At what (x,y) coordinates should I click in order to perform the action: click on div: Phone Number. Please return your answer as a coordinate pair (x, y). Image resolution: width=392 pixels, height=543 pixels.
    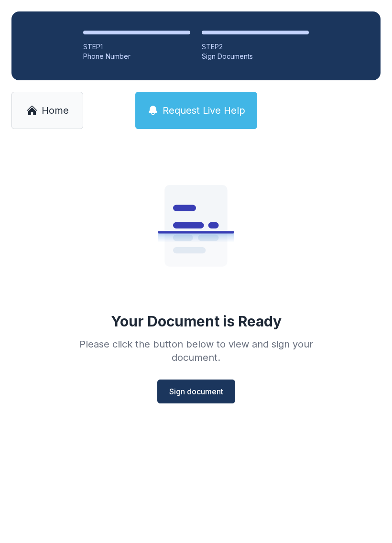
    Looking at the image, I should click on (136, 56).